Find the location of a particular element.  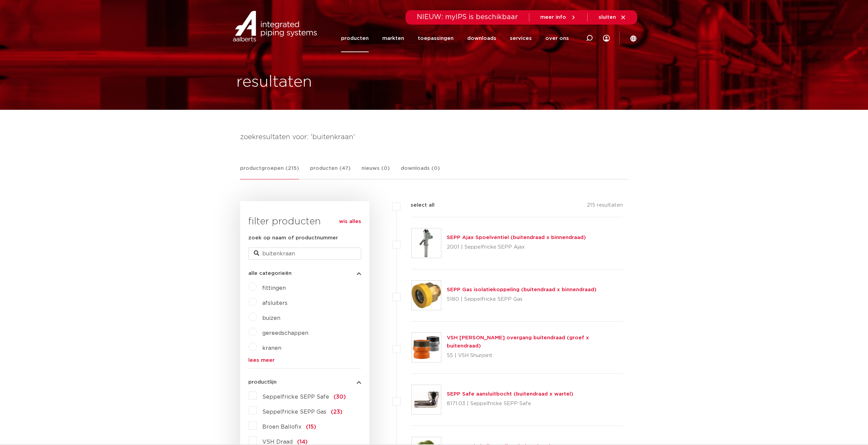

a: meer info is located at coordinates (559, 17).